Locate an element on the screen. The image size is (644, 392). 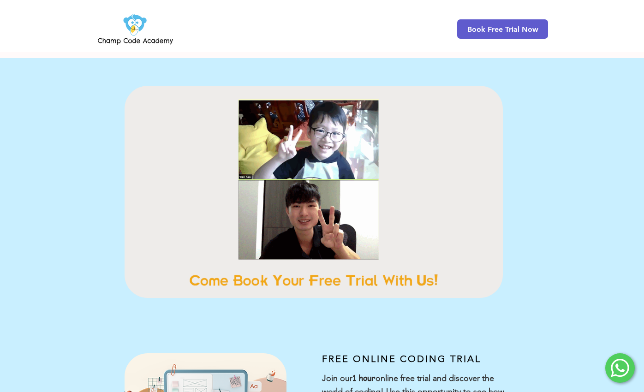
span: FREE ONLINE CODING TRIAL is located at coordinates (401, 359).